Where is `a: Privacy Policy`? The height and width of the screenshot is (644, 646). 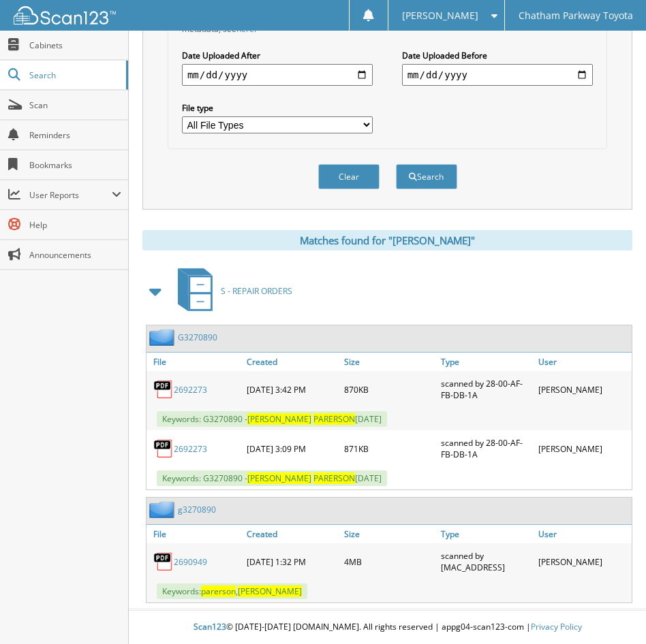 a: Privacy Policy is located at coordinates (556, 627).